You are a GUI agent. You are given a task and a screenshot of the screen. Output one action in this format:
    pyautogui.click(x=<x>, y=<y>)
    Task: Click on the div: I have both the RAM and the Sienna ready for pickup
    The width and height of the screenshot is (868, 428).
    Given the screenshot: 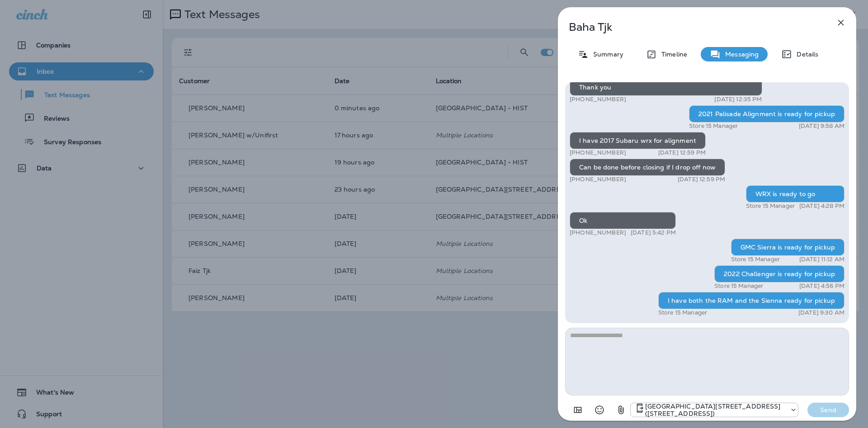 What is the action you would take?
    pyautogui.click(x=752, y=300)
    